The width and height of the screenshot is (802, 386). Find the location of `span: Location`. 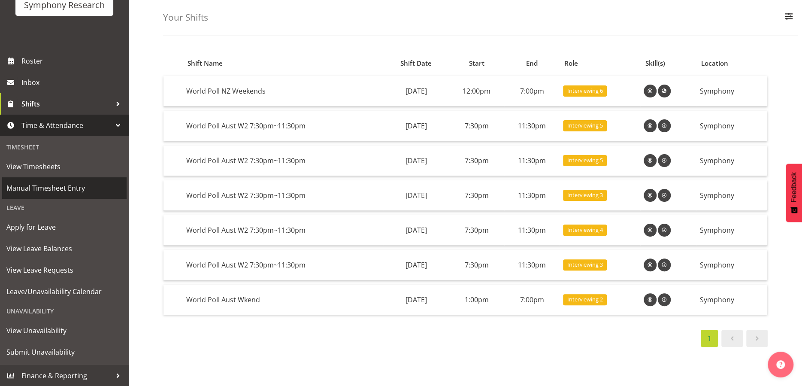

span: Location is located at coordinates (715, 63).